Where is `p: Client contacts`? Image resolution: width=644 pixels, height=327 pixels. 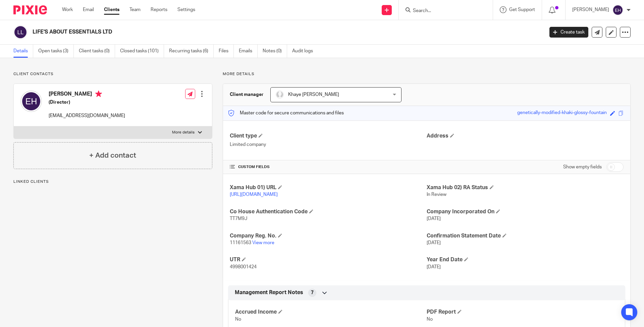
p: Client contacts is located at coordinates (113, 74).